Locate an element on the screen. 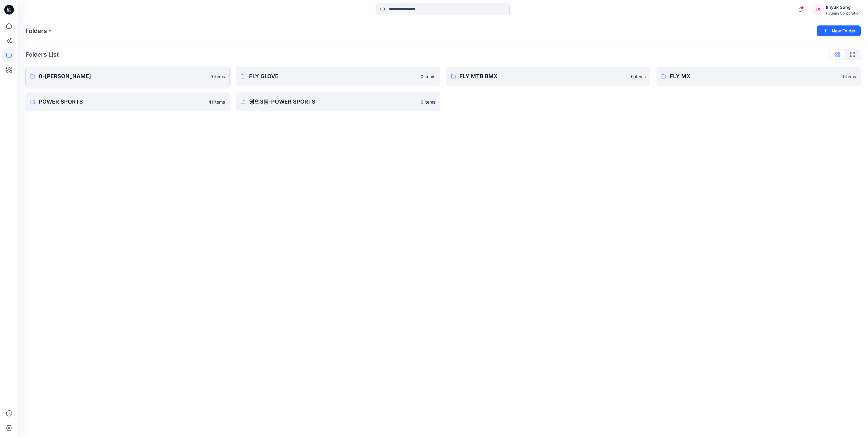 This screenshot has width=868, height=437. p: Folders List is located at coordinates (42, 54).